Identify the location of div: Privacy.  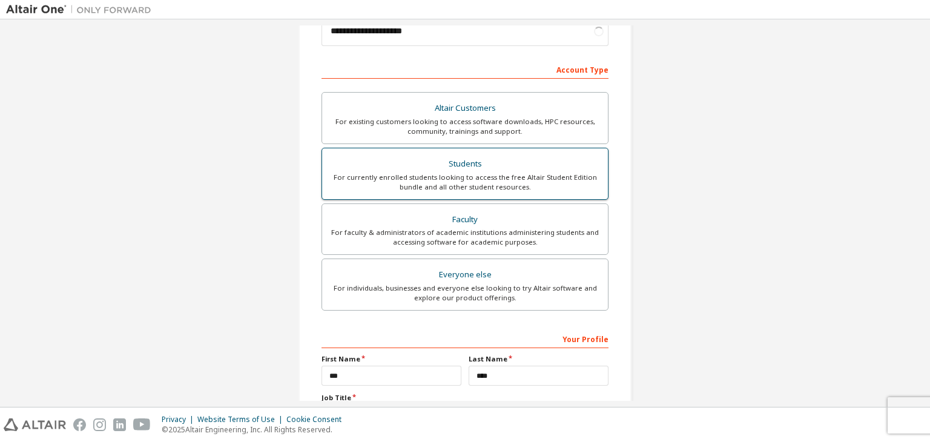
(179, 420).